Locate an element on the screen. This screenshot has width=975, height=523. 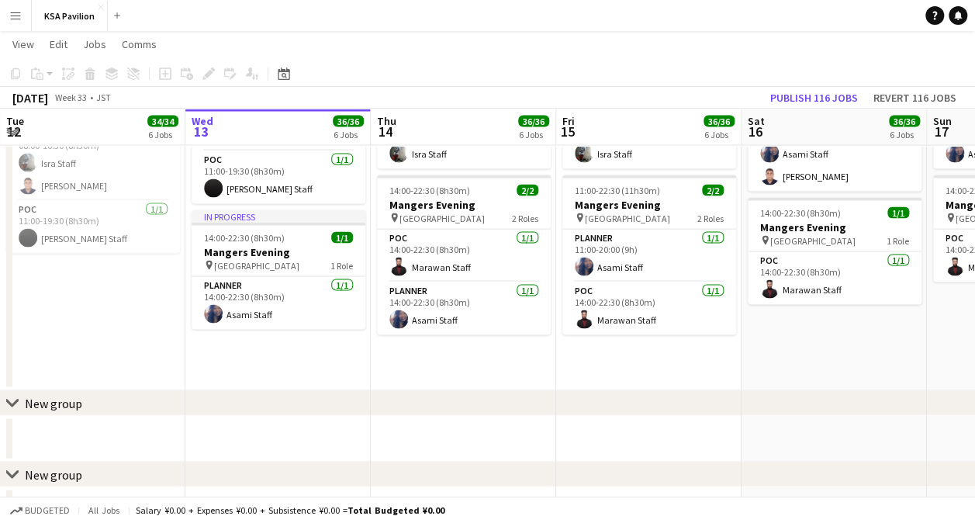
span: 17 is located at coordinates (941, 131).